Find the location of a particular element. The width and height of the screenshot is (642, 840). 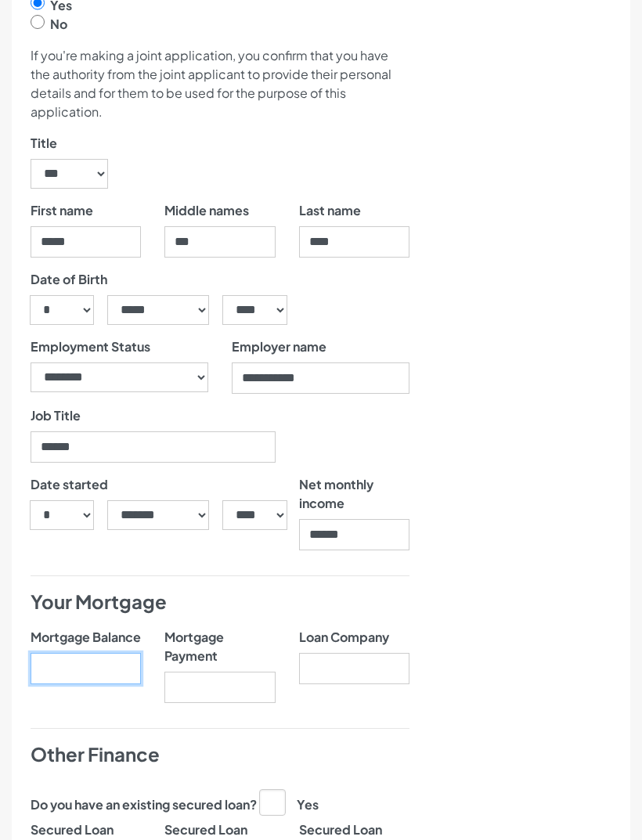

label: No is located at coordinates (58, 24).